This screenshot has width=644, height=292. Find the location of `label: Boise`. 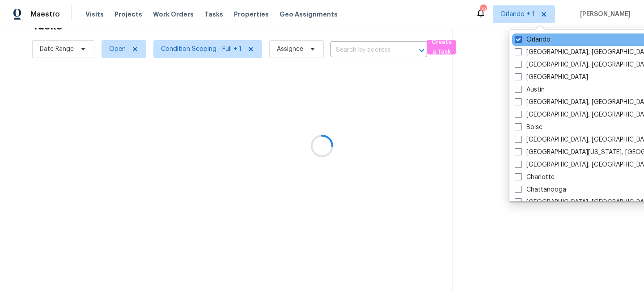

label: Boise is located at coordinates (529, 127).